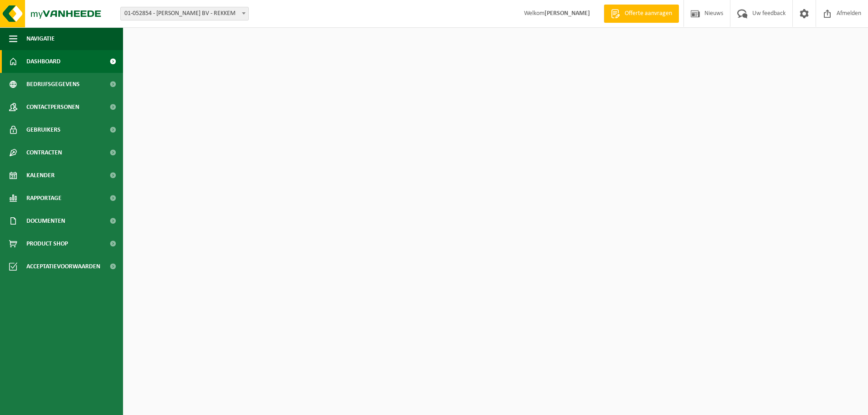 This screenshot has height=415, width=868. Describe the element at coordinates (184, 13) in the screenshot. I see `span: 01-052854 - LAPERE PATRICK BV - REKKEM` at that location.